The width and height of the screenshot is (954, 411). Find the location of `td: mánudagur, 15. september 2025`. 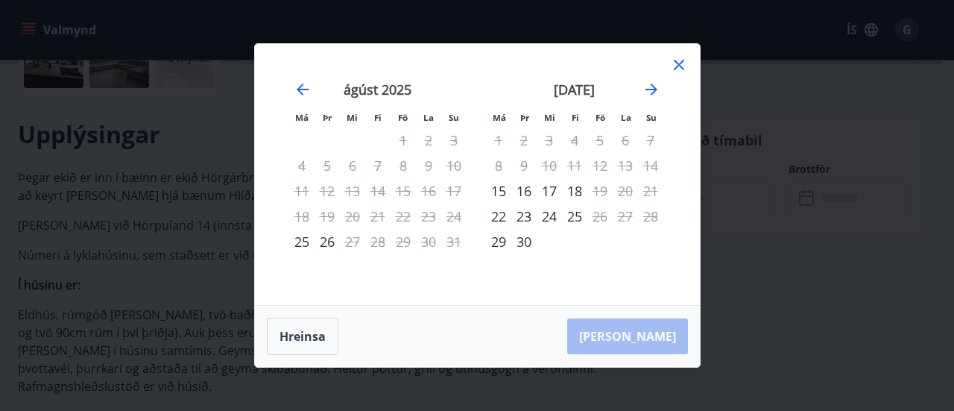

td: mánudagur, 15. september 2025 is located at coordinates (499, 191).